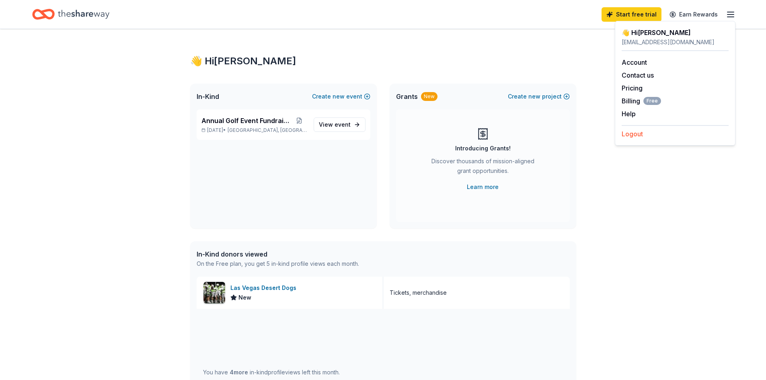 This screenshot has width=766, height=380. What do you see at coordinates (278, 264) in the screenshot?
I see `div: On the Free plan, you get 5 in-kind profile views each month.` at bounding box center [278, 264].